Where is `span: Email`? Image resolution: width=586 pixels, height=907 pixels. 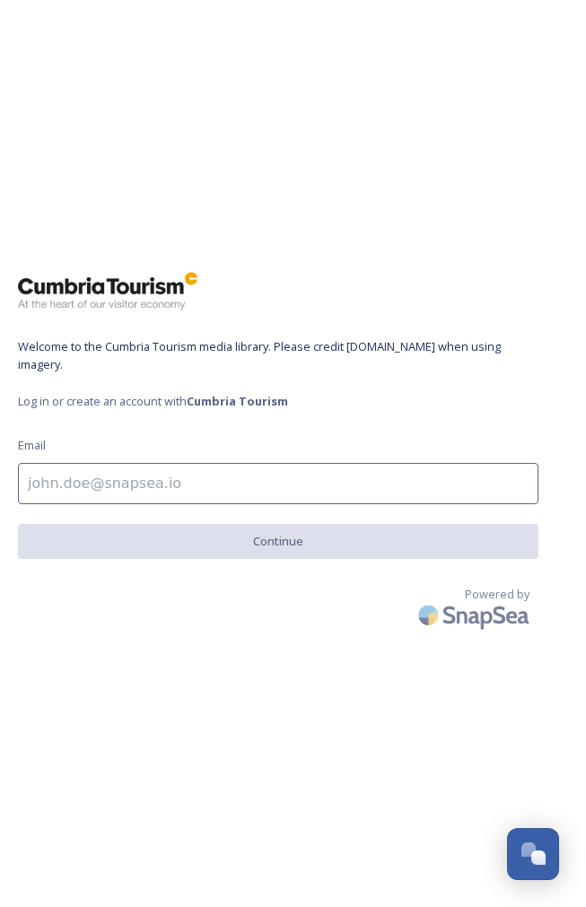 span: Email is located at coordinates (31, 445).